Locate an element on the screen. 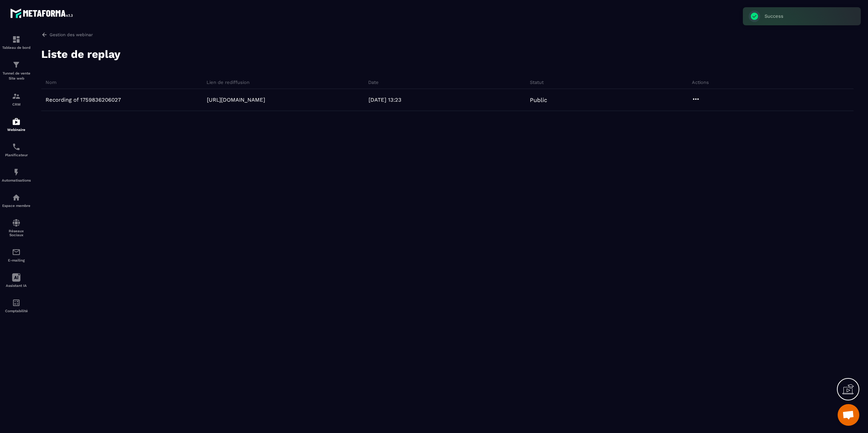 Image resolution: width=868 pixels, height=433 pixels. h6: Actions is located at coordinates (772, 82).